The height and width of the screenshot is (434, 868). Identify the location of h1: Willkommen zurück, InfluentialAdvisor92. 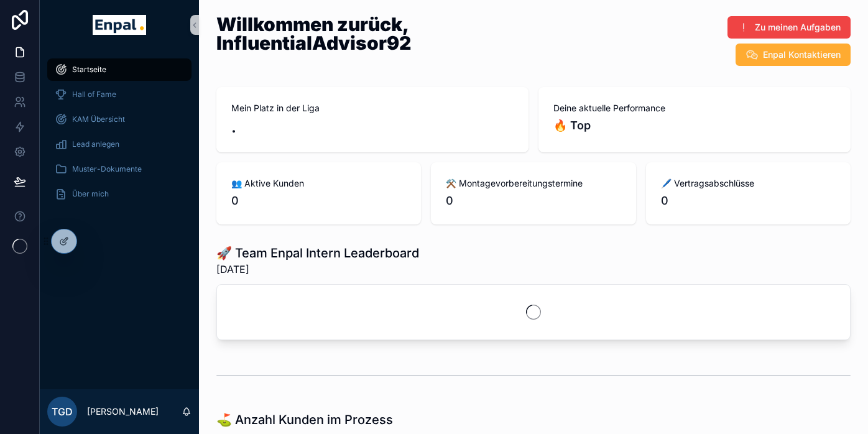
(408, 34).